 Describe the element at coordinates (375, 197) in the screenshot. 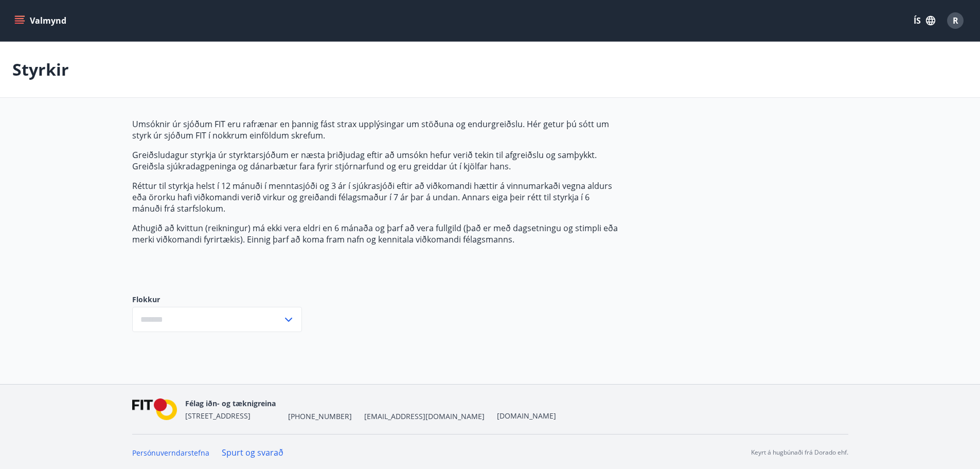

I see `p: Réttur til styrkja helst í 12 mánuði í menntasjóði og 3 ár í sjúkrasjóði eftir að viðkomandi hætt...` at that location.